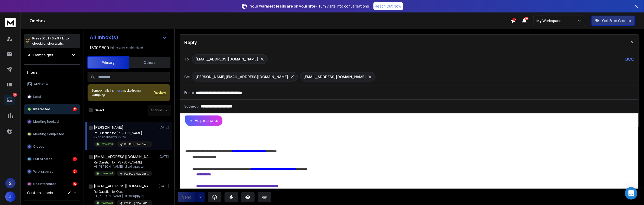 Image resolution: width=644 pixels, height=205 pixels. Describe the element at coordinates (52, 97) in the screenshot. I see `button: Lead` at that location.